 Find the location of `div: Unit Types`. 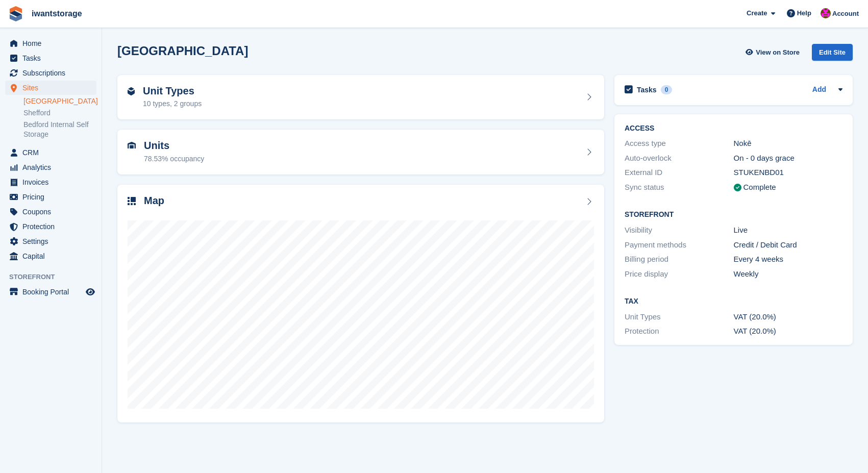

div: Unit Types is located at coordinates (679, 317).